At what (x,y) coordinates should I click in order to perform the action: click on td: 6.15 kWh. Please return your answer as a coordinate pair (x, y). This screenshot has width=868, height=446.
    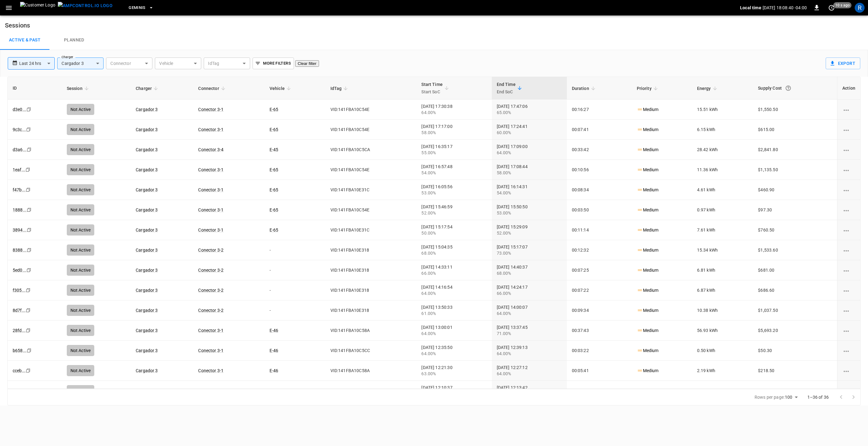
    Looking at the image, I should click on (723, 129).